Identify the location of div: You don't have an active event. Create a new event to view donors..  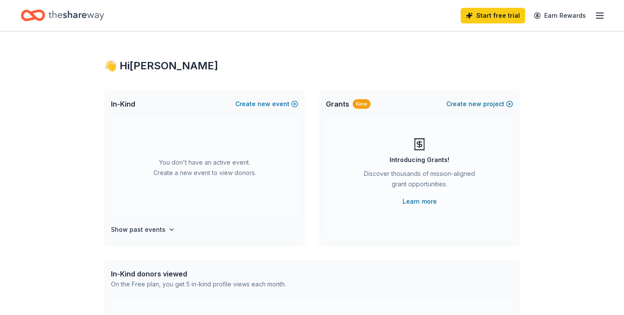
(204, 168).